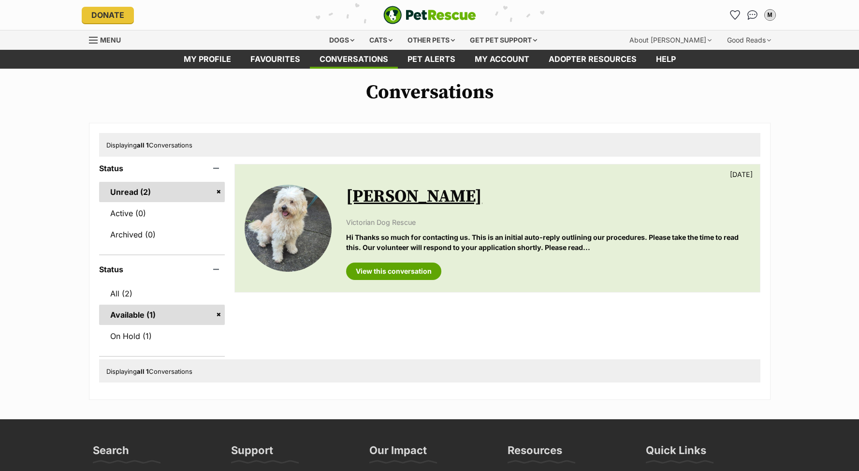  Describe the element at coordinates (502, 59) in the screenshot. I see `a: My account` at that location.